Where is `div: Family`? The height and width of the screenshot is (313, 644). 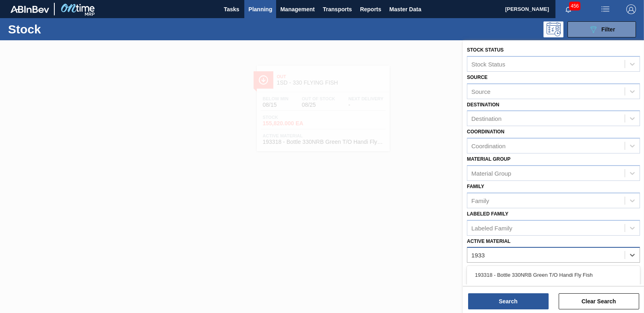
div: Family is located at coordinates (480, 200).